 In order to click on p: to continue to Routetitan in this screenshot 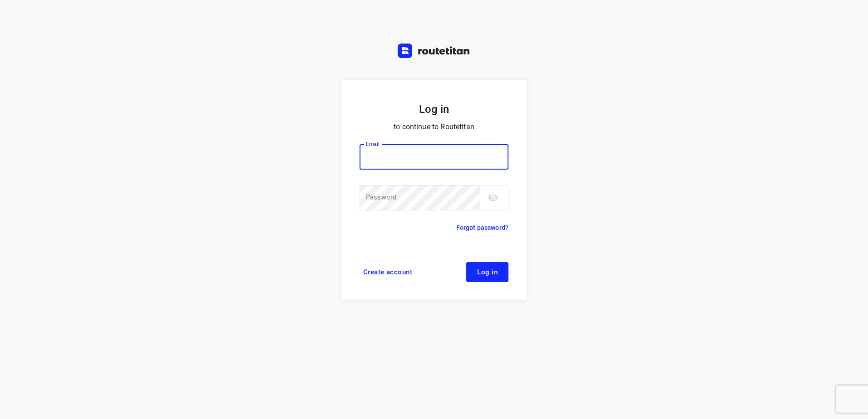, I will do `click(434, 127)`.